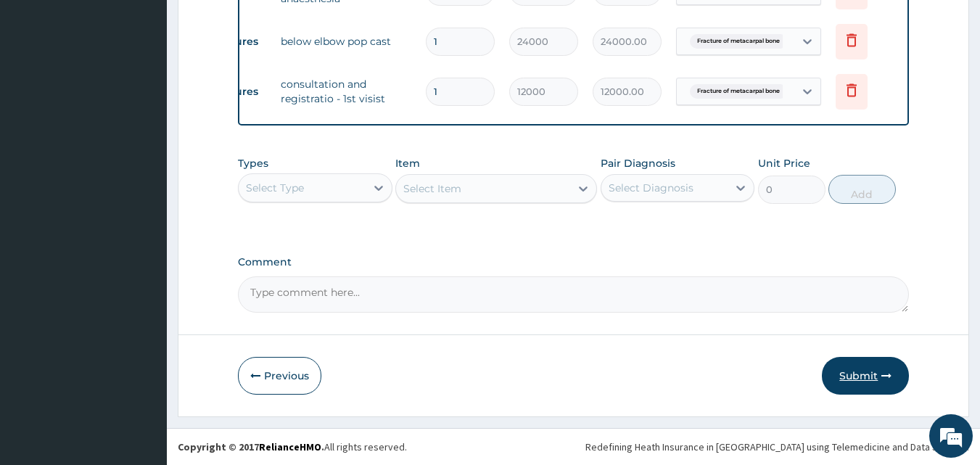  What do you see at coordinates (573, 446) in the screenshot?
I see `footer: All rights reserved.` at bounding box center [573, 446].